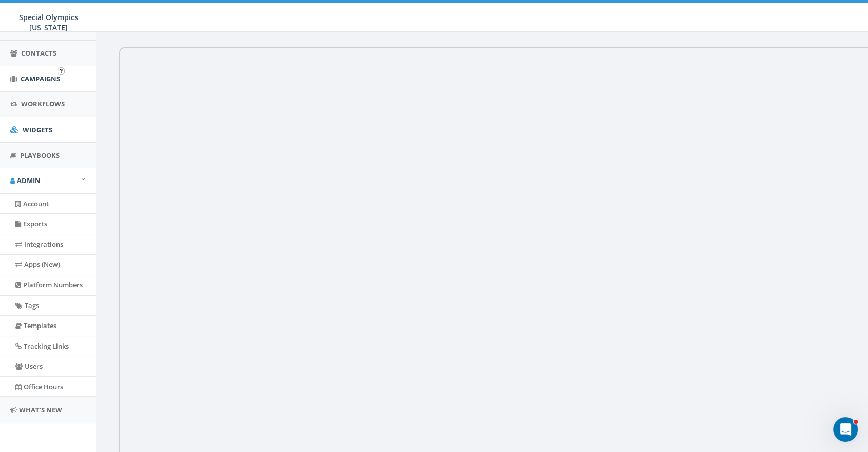  What do you see at coordinates (38, 53) in the screenshot?
I see `span: Contacts` at bounding box center [38, 53].